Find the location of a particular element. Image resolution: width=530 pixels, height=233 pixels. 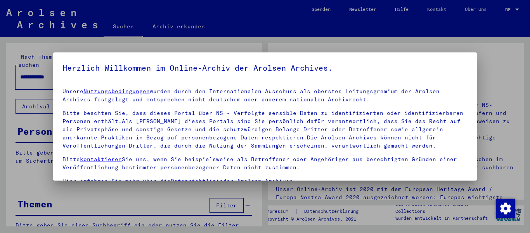

p: Hier erfahren Sie mehr über die der Arolsen Archives. is located at coordinates (265, 181).